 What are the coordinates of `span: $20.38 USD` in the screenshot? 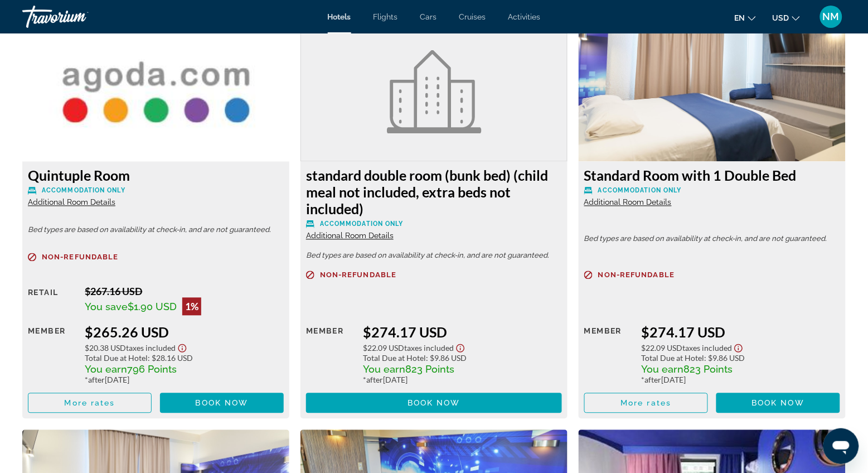 It's located at (105, 348).